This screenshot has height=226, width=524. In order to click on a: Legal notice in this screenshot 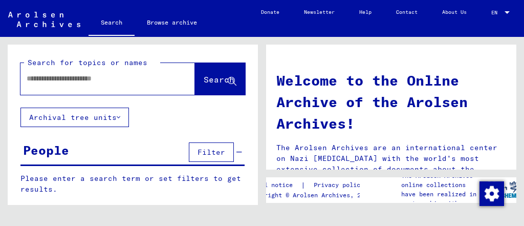, I will do `click(275, 185)`.